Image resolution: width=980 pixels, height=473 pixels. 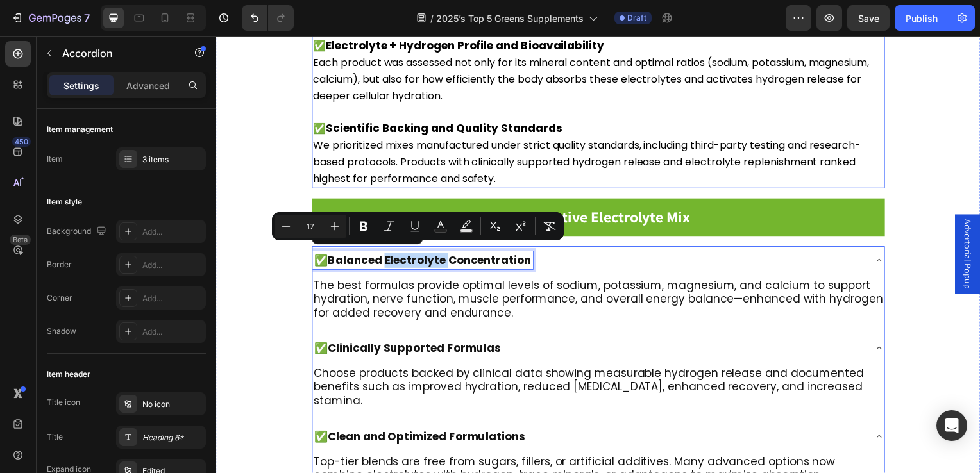 What do you see at coordinates (200, 315) in the screenshot?
I see `span: Clinically Supported Formulas` at bounding box center [200, 315].